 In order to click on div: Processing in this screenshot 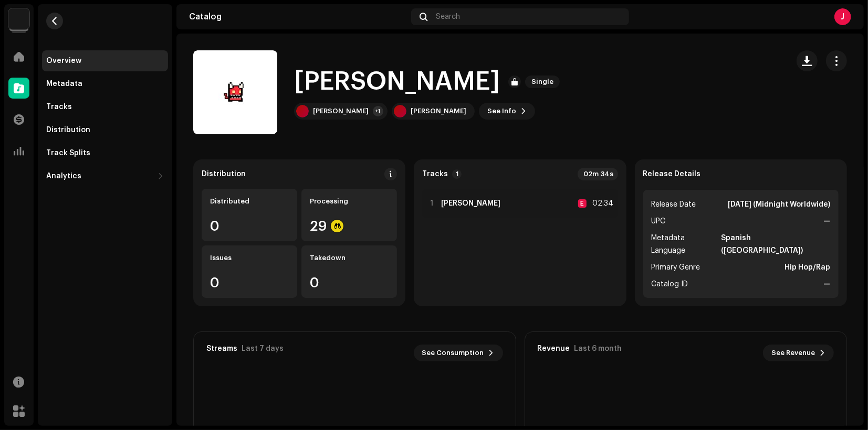, I will do `click(350, 201)`.